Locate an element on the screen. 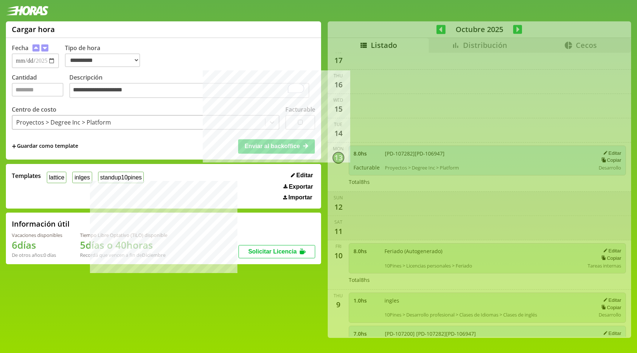  label: Descripción is located at coordinates (192, 87).